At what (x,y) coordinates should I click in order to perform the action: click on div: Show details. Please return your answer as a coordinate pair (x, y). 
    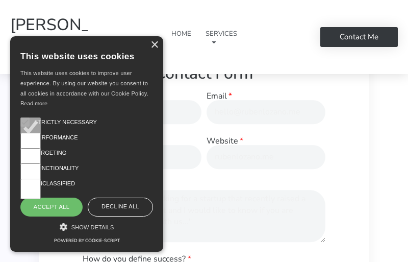
    Looking at the image, I should click on (87, 227).